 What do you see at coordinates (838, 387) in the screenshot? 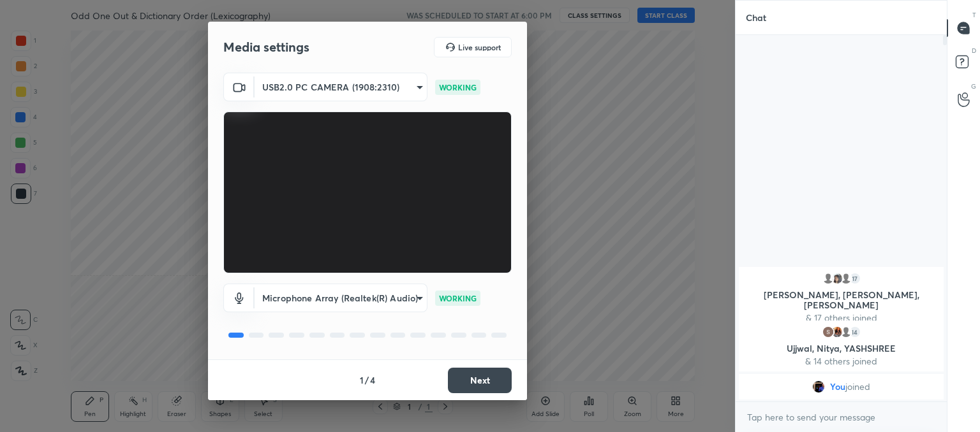
I see `span: You` at bounding box center [838, 387].